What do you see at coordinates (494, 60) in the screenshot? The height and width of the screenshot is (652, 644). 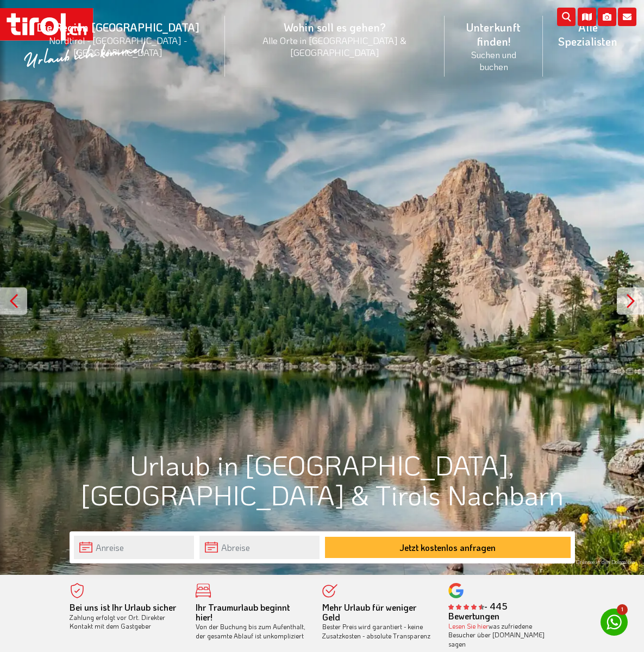 I see `small: Suchen und buchen` at bounding box center [494, 60].